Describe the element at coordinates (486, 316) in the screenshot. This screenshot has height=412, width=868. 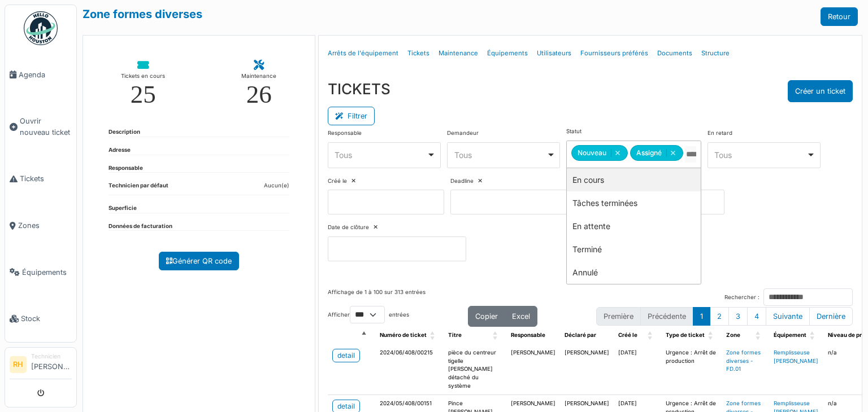
I see `span: Copier` at that location.